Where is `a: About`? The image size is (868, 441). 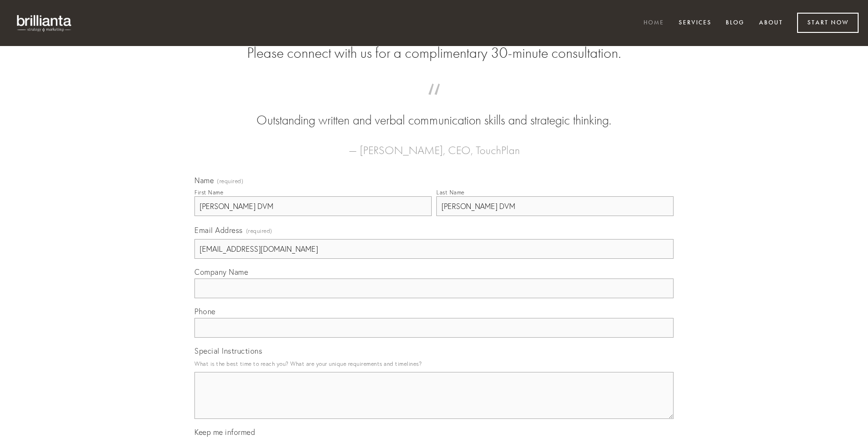
a: About is located at coordinates (771, 23).